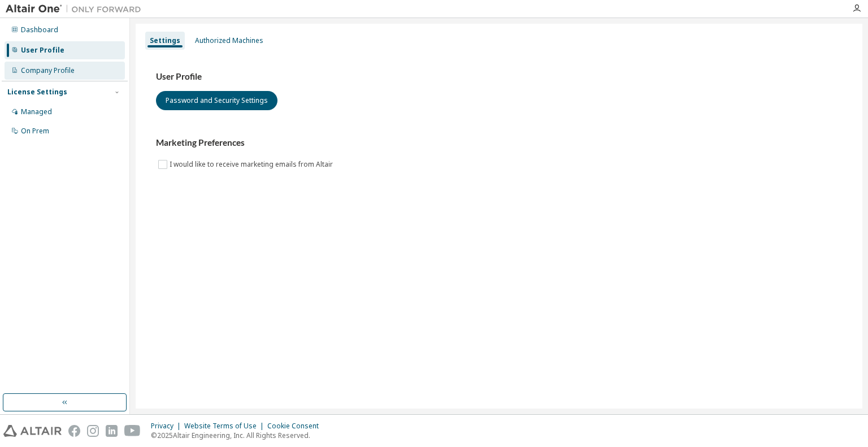 The width and height of the screenshot is (868, 447). What do you see at coordinates (167, 426) in the screenshot?
I see `div: Privacy` at bounding box center [167, 426].